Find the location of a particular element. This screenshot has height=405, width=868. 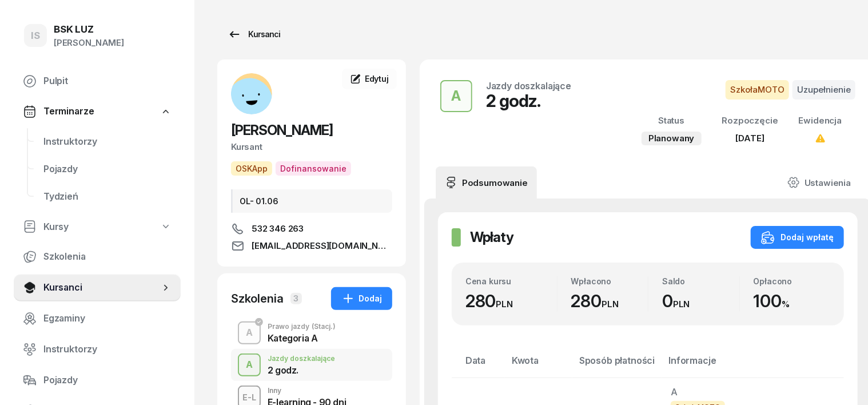

div: Prawo jazdy is located at coordinates (302, 326).